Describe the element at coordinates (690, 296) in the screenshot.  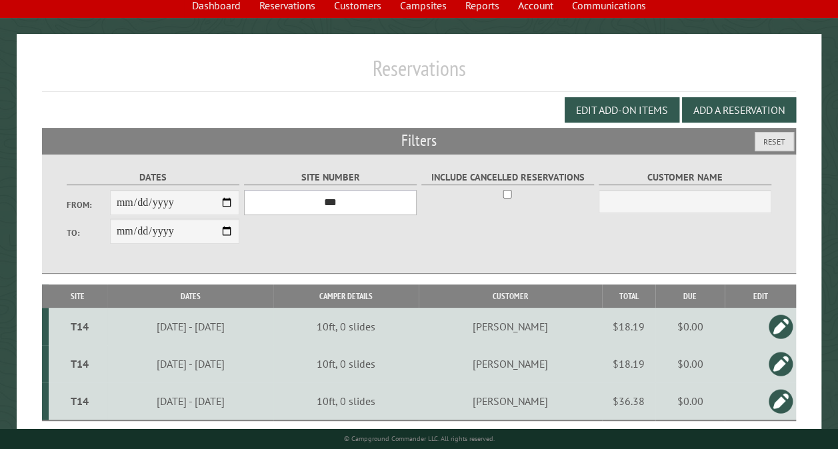
I see `th: Due` at that location.